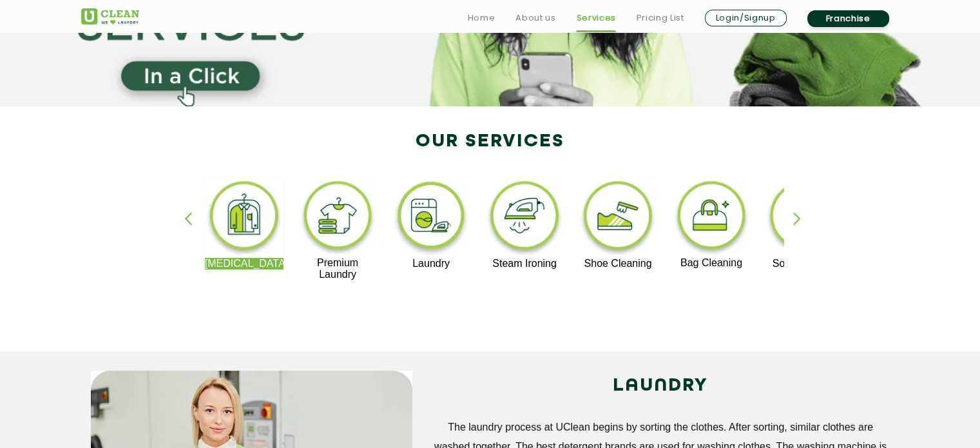 The width and height of the screenshot is (980, 448). I want to click on p: Bag Cleaning, so click(711, 263).